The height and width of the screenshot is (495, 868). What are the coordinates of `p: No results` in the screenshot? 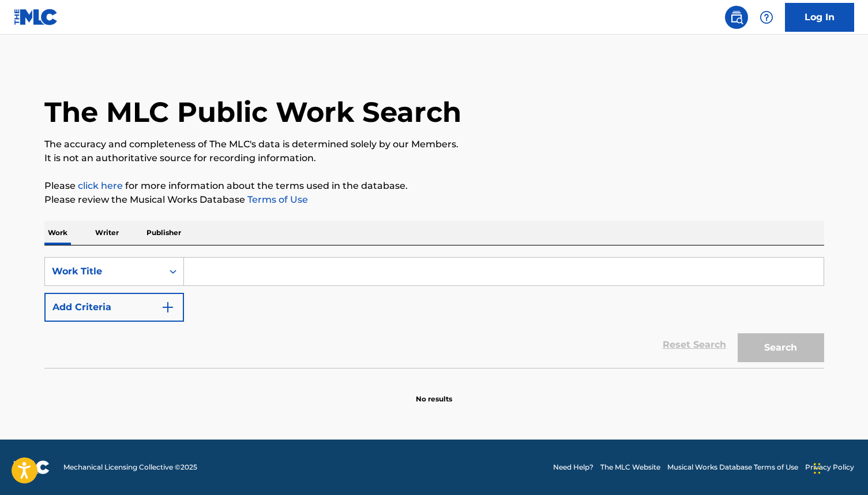 It's located at (434, 391).